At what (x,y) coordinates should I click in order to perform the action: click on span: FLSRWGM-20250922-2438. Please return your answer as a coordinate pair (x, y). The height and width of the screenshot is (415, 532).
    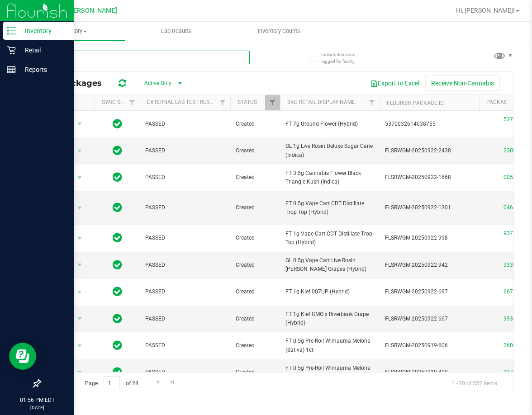
    Looking at the image, I should click on (429, 150).